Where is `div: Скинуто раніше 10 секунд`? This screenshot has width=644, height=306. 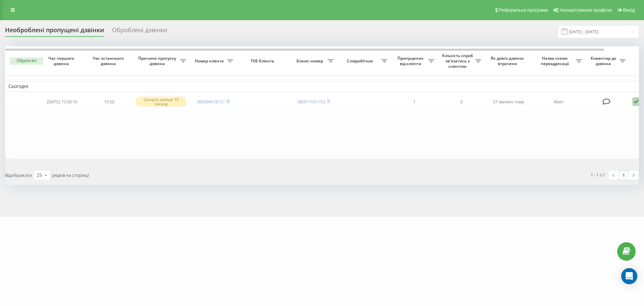 div: Скинуто раніше 10 секунд is located at coordinates (161, 102).